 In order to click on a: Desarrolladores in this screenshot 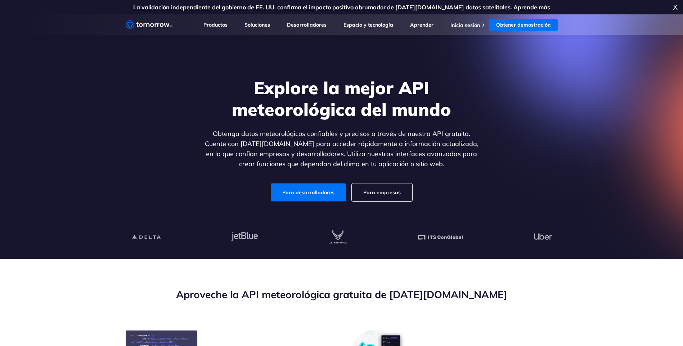, I will do `click(307, 25)`.